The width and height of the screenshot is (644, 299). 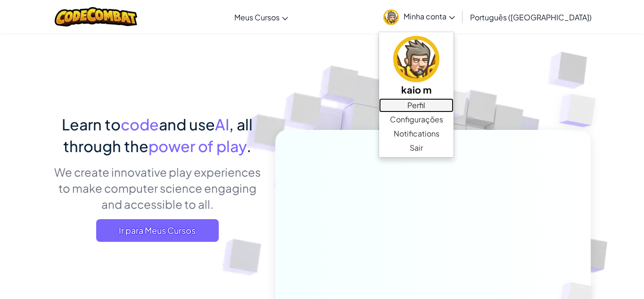 What do you see at coordinates (157, 188) in the screenshot?
I see `p: We create innovative play experiences to make computer science engaging and accessible to all.` at bounding box center [157, 188].